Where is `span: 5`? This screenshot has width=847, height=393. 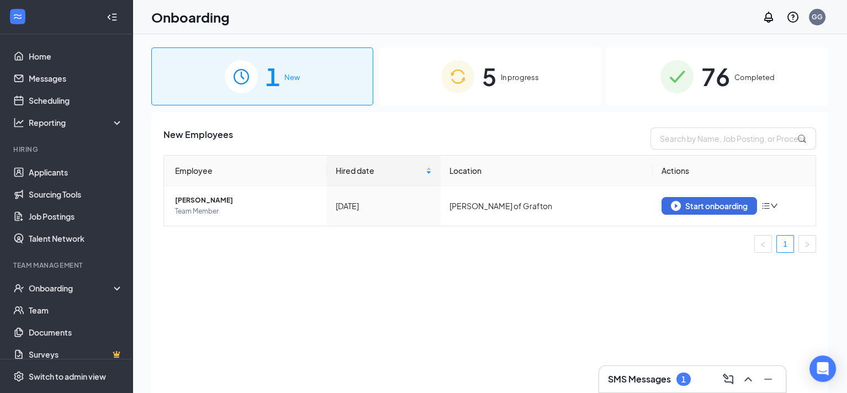 span: 5 is located at coordinates (489, 76).